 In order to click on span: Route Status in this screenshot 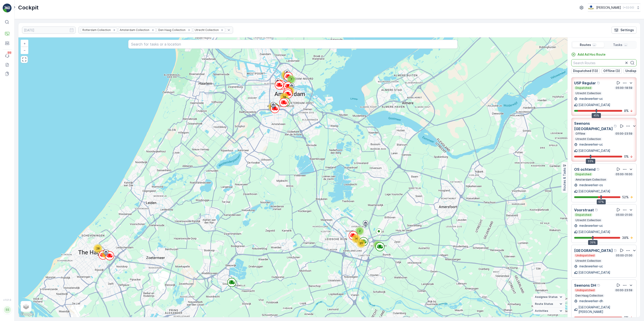, I will do `click(544, 304)`.